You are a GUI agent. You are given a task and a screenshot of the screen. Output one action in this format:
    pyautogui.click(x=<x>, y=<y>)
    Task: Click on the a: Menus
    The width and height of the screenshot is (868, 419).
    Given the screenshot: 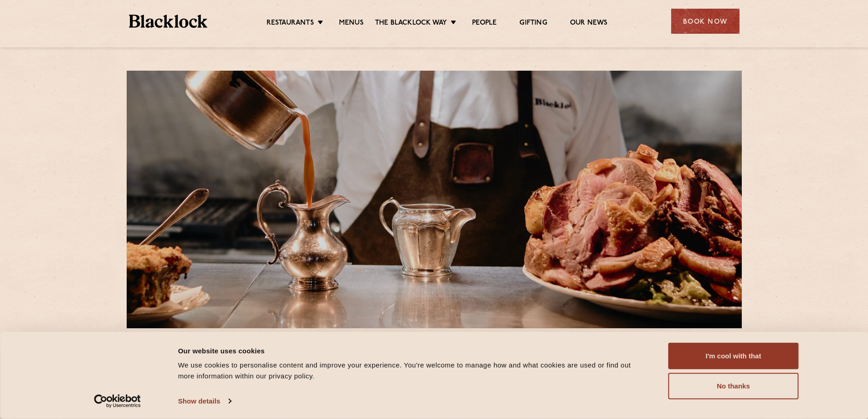 What is the action you would take?
    pyautogui.click(x=351, y=24)
    